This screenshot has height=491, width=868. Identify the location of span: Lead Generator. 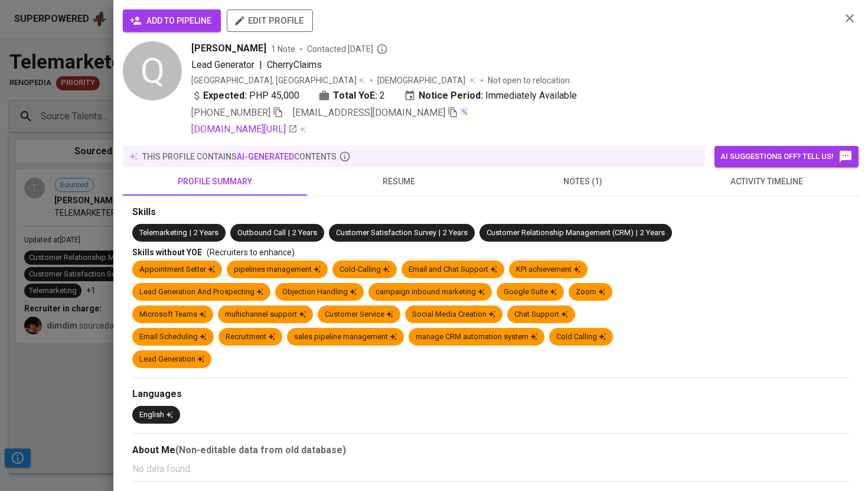
(222, 65).